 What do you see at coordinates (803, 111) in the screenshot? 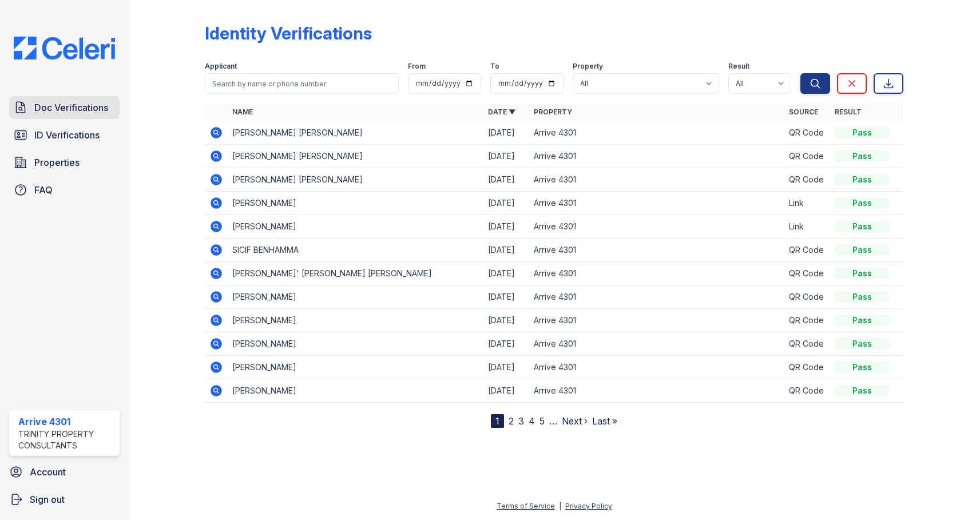
I see `a: Source` at bounding box center [803, 111].